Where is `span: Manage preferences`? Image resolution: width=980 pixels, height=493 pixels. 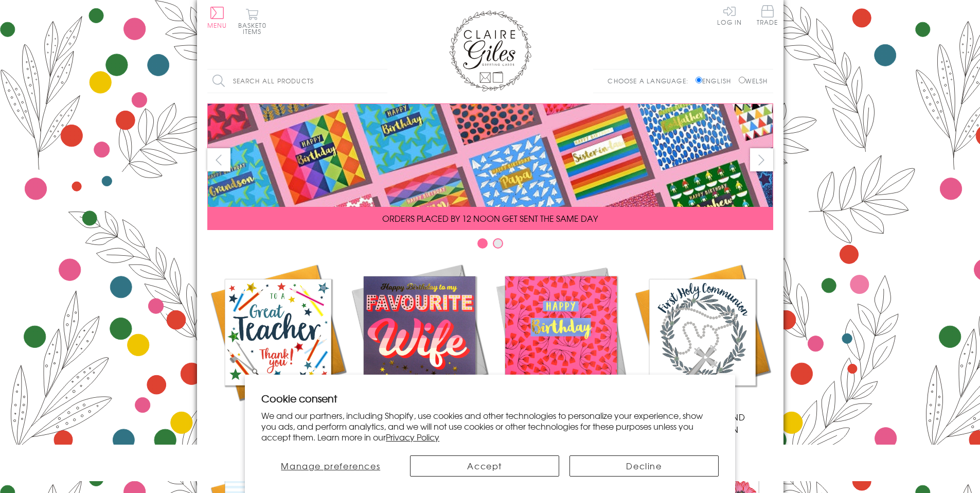
span: Manage preferences is located at coordinates (330, 466).